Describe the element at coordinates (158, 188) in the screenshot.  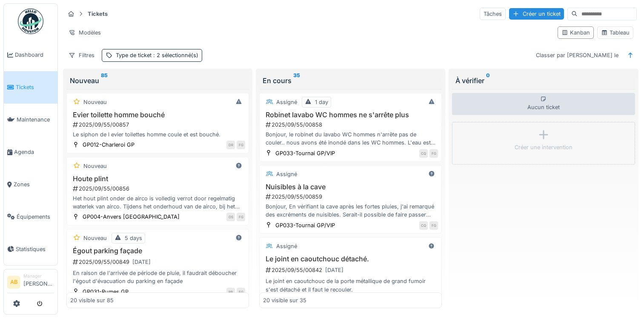
I see `div: 2025/09/55/00856` at that location.